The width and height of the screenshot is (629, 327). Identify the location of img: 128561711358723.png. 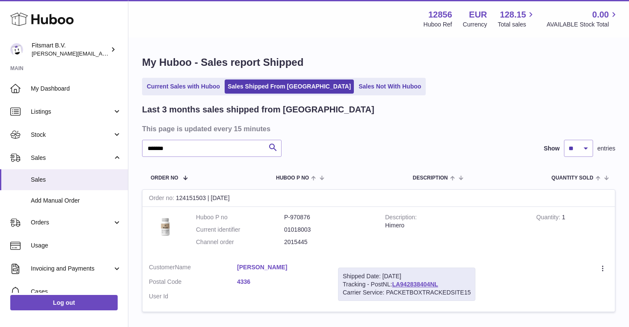
(166, 226).